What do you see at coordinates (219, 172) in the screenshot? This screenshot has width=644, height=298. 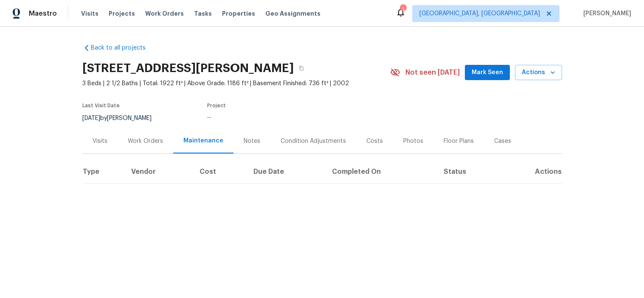 I see `th: Cost` at bounding box center [219, 172].